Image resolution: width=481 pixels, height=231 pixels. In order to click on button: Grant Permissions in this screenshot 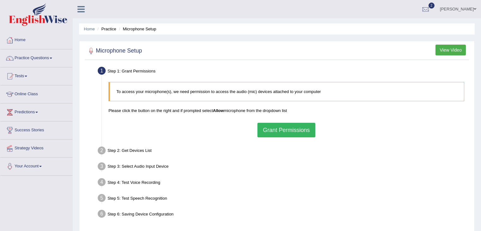, I will do `click(286, 130)`.